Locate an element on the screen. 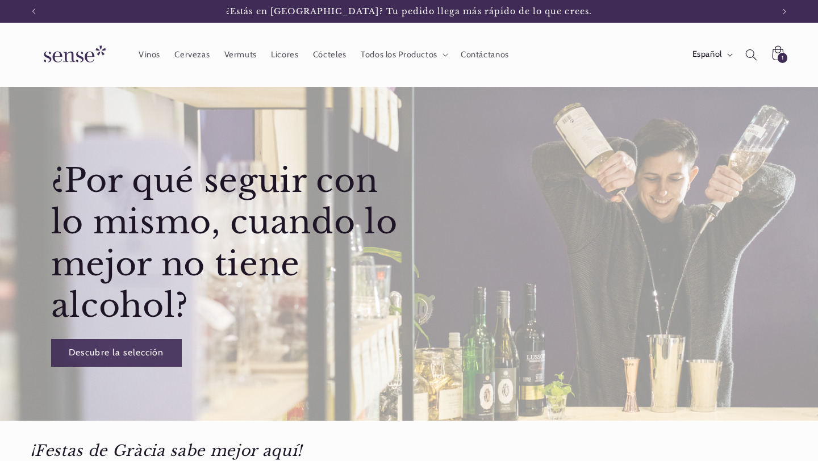  span: Vermuts is located at coordinates (240, 55).